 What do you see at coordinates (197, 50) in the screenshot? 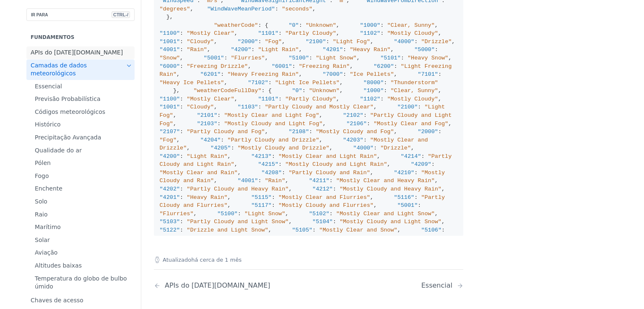
I see `span: "Rain"` at bounding box center [197, 50].